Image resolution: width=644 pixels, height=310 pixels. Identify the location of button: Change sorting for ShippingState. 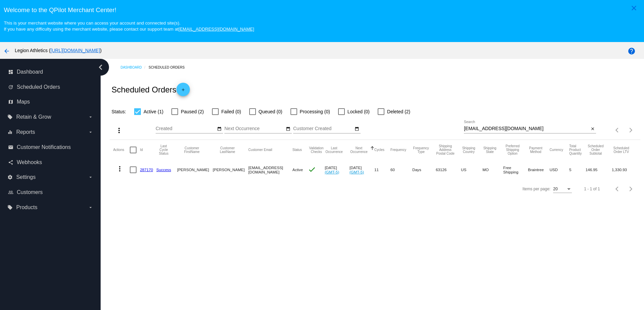
(490, 150).